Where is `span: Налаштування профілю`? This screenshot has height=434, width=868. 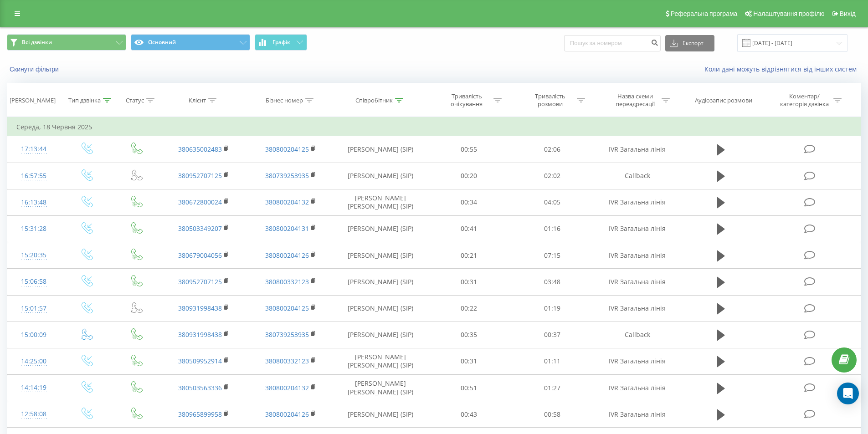 span: Налаштування профілю is located at coordinates (789, 13).